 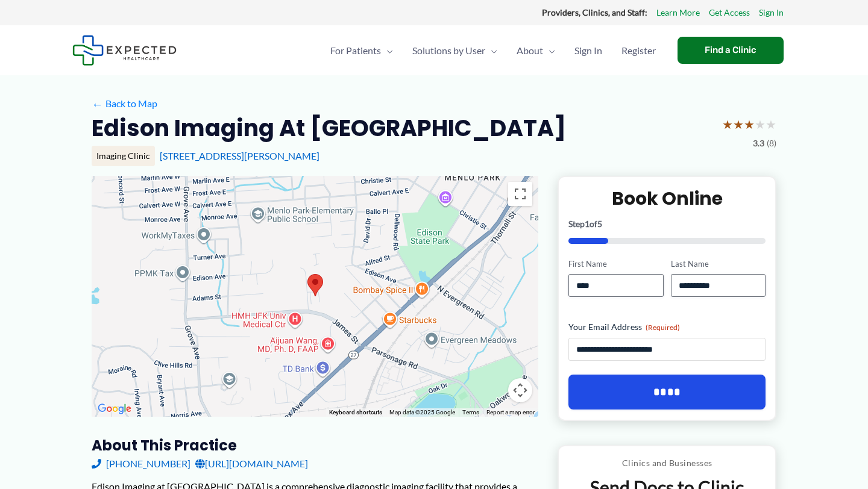 What do you see at coordinates (666, 463) in the screenshot?
I see `p: Clinics and Businesses` at bounding box center [666, 463].